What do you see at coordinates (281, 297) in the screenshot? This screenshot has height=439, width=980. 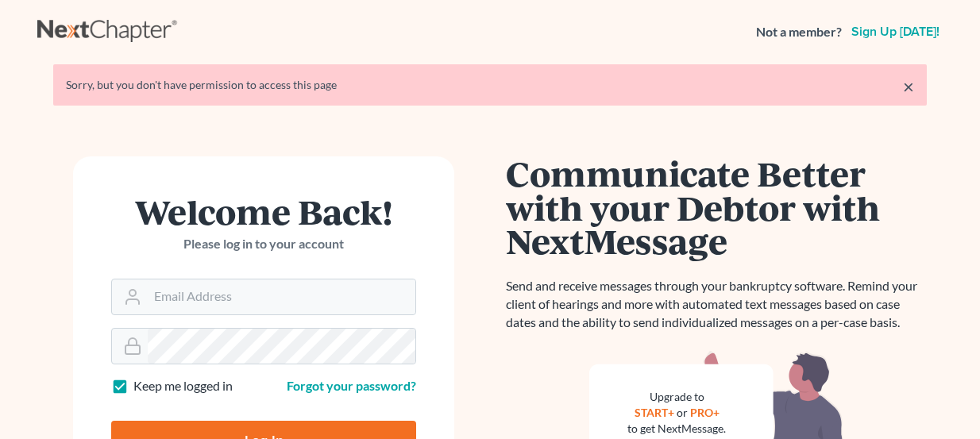 I see `input: Email Address` at bounding box center [281, 297].